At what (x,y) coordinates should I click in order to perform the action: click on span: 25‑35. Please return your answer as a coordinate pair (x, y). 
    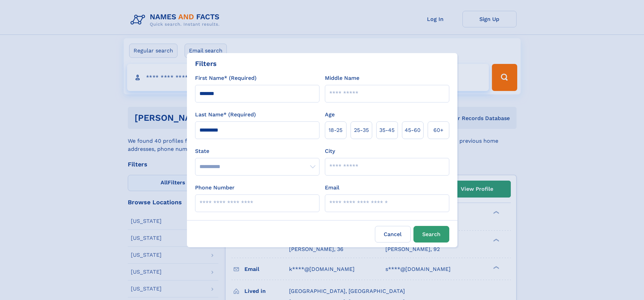
    Looking at the image, I should click on (361, 130).